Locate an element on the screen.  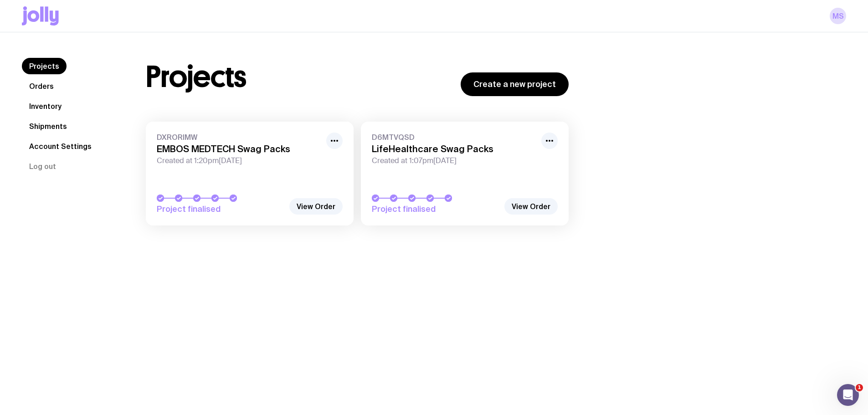
a: Shipments is located at coordinates (48, 126).